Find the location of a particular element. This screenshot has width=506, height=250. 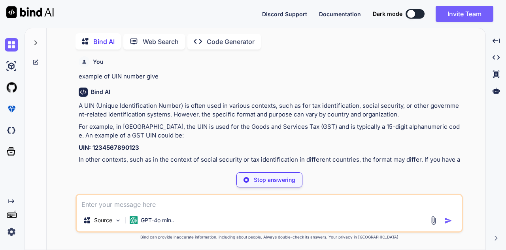

img: Bind AI is located at coordinates (30, 12).